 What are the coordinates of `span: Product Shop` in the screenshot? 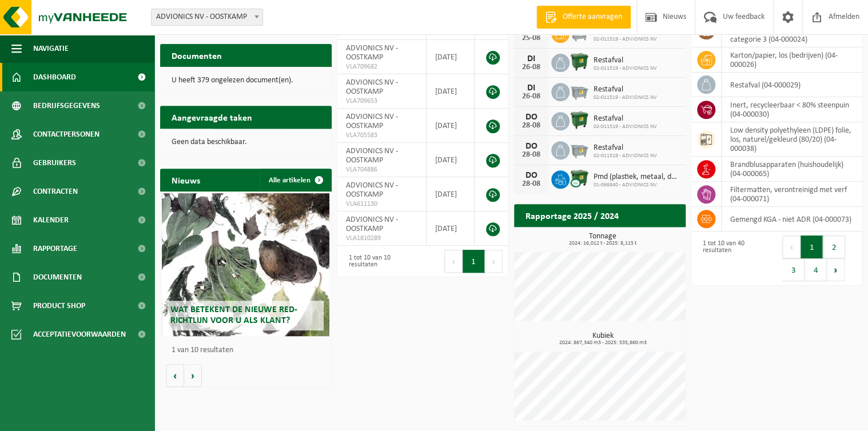 It's located at (59, 305).